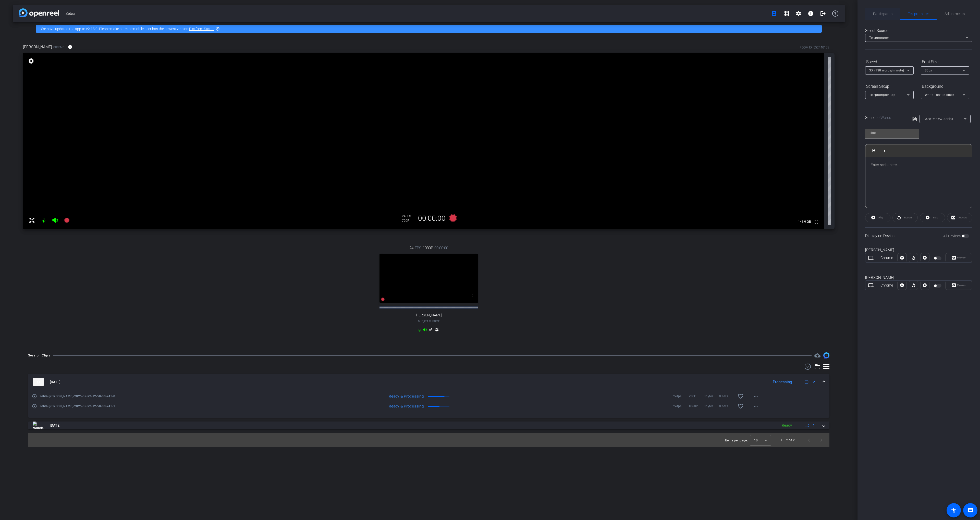 The image size is (980, 520). Describe the element at coordinates (821, 440) in the screenshot. I see `button: Next page` at that location.